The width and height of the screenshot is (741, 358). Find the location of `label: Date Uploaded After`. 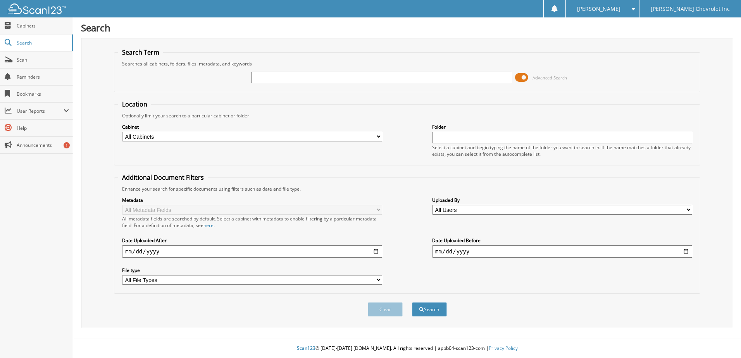

label: Date Uploaded After is located at coordinates (252, 240).